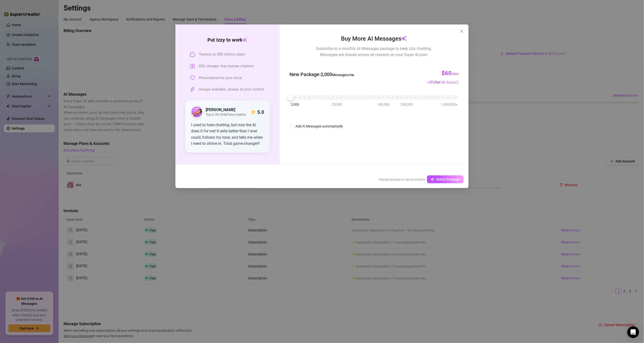 This screenshot has width=644, height=343. What do you see at coordinates (337, 104) in the screenshot?
I see `span: 25,000` at bounding box center [337, 104].